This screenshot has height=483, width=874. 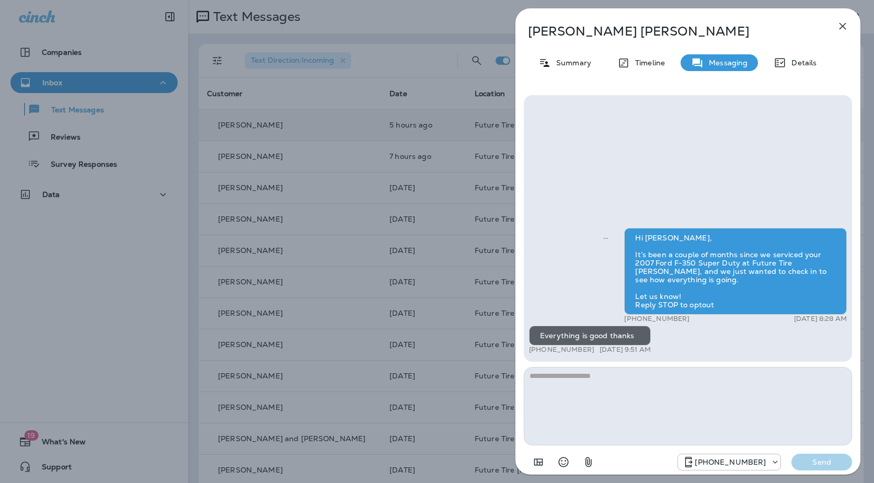 I want to click on p: Timeline, so click(x=647, y=63).